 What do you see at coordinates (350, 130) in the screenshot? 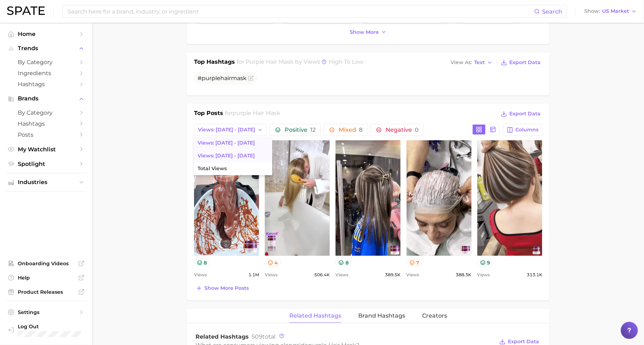
I see `span: Mixed` at bounding box center [350, 130].